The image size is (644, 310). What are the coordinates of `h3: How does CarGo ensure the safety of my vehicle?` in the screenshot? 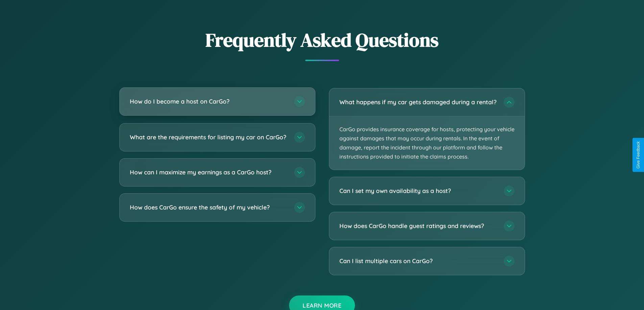 It's located at (209, 207).